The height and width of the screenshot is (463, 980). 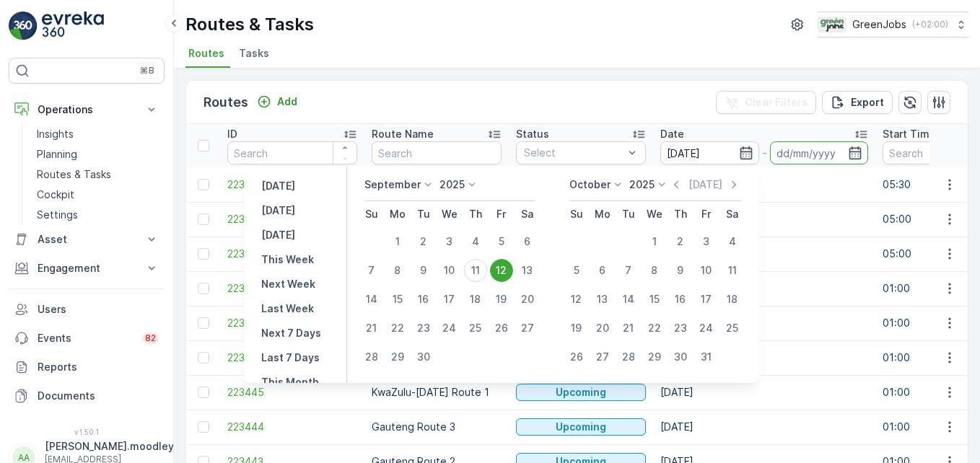 I want to click on button: Next 7 Days, so click(x=291, y=333).